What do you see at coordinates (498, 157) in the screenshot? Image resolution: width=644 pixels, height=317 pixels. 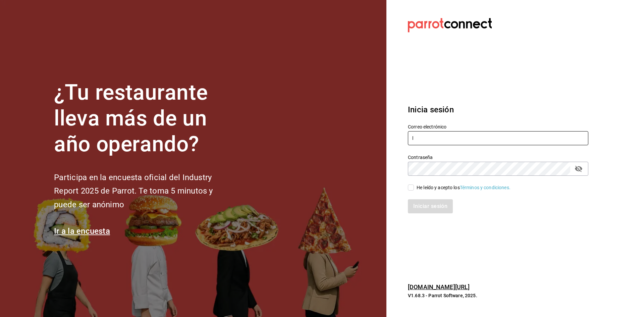 I see `label: Contraseña` at bounding box center [498, 157].